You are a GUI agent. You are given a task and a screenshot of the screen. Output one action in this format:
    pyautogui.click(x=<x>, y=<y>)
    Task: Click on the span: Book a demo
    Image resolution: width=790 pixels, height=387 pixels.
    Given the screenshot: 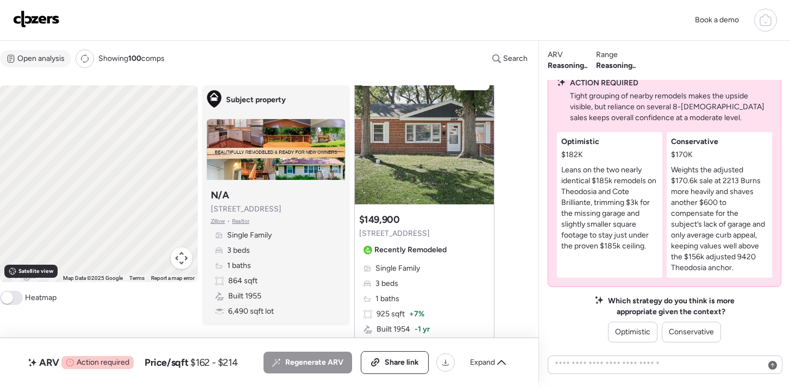 What is the action you would take?
    pyautogui.click(x=716, y=20)
    